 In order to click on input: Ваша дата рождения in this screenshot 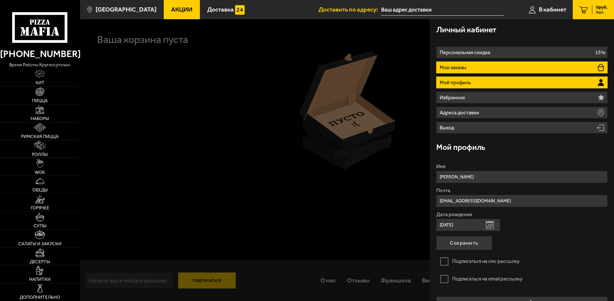, I will do `click(468, 224)`.